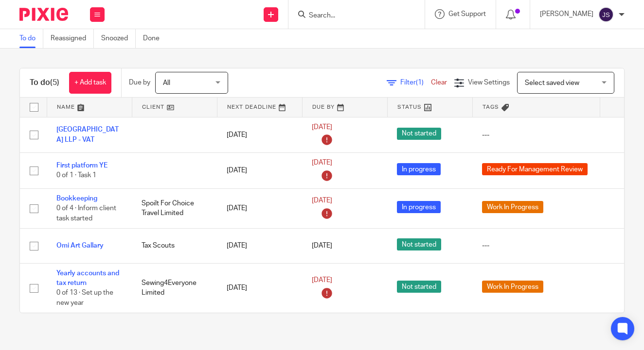  What do you see at coordinates (79, 246) in the screenshot?
I see `a: Omi Art Gallary` at bounding box center [79, 246].